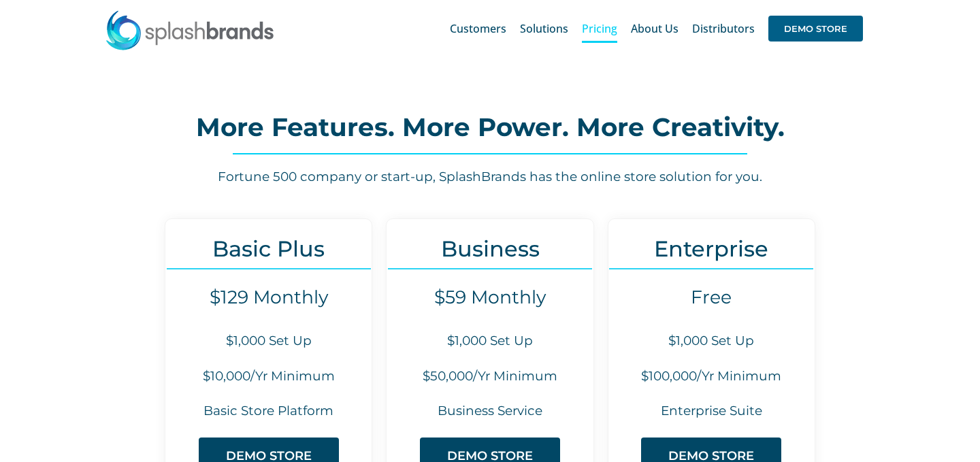 The height and width of the screenshot is (462, 980). What do you see at coordinates (815, 28) in the screenshot?
I see `a: DEMO STORE` at bounding box center [815, 28].